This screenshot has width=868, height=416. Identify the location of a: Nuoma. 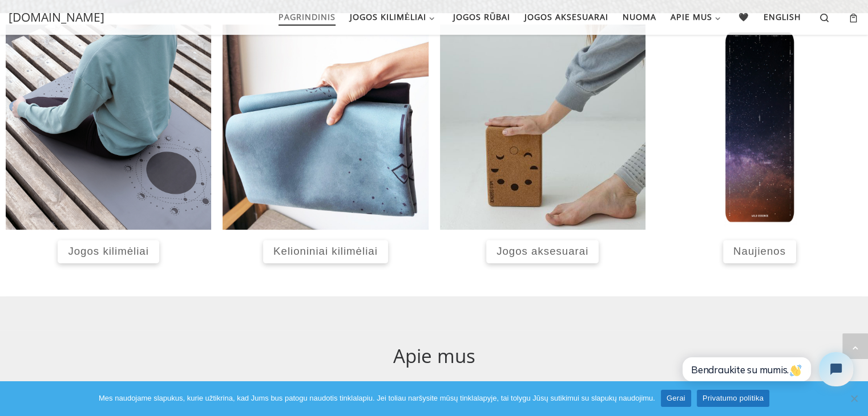
(639, 17).